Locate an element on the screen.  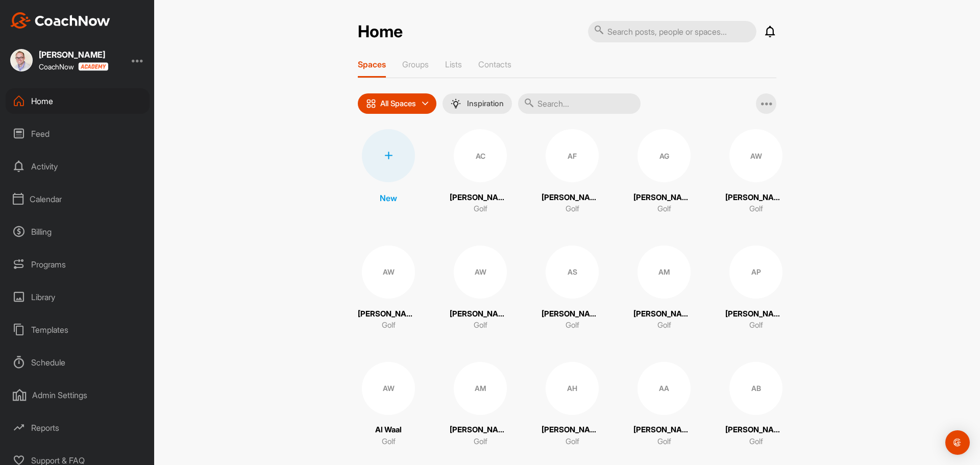
img: CoachNow is located at coordinates (60, 20).